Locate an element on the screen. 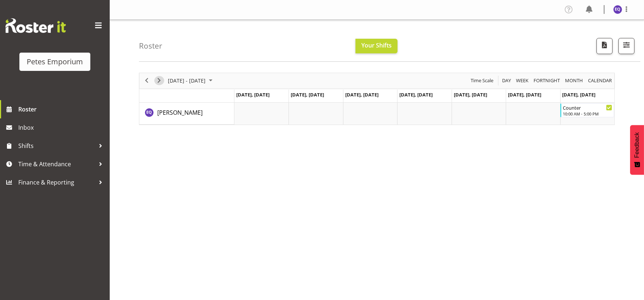 This screenshot has height=300, width=644. div: Esperanza Querido"s event - Counter Begin From Sunday, August 31, 2025 at 10:00:00 AM GMT+12:00 E... is located at coordinates (587, 110).